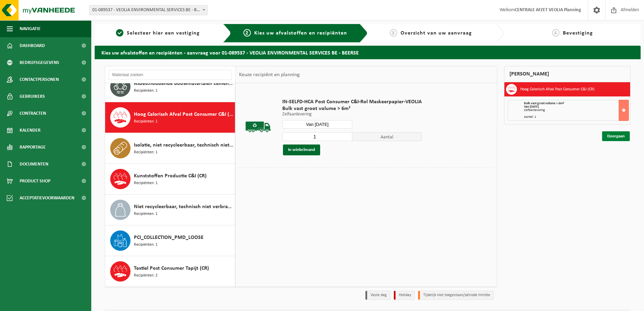  Describe the element at coordinates (394, 32) in the screenshot. I see `span: 3` at that location.